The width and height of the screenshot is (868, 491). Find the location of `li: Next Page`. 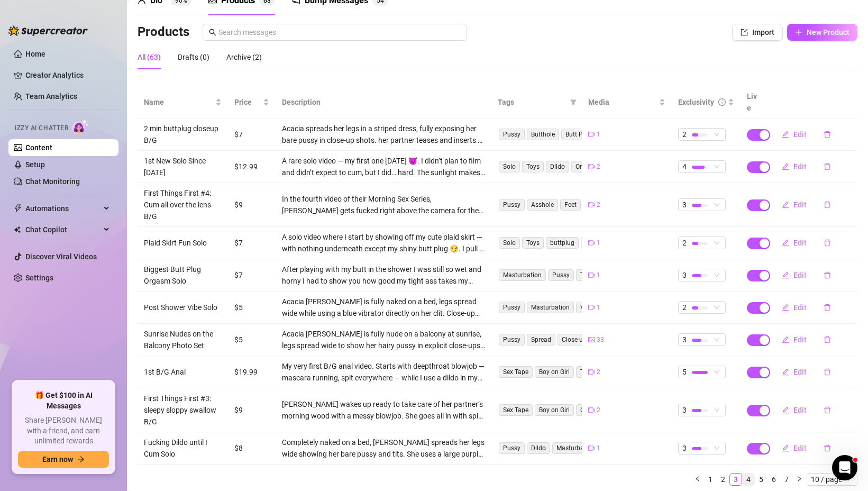

li: Next Page is located at coordinates (799, 479).